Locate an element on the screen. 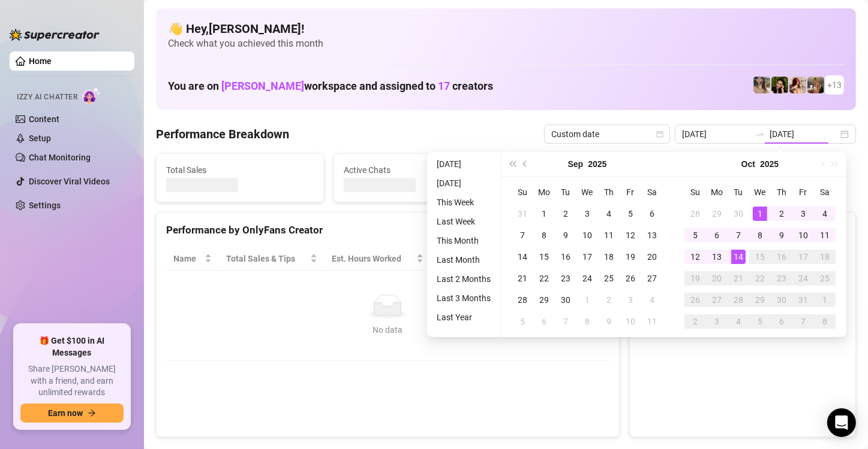 This screenshot has width=868, height=449. a: Setup is located at coordinates (39, 139).